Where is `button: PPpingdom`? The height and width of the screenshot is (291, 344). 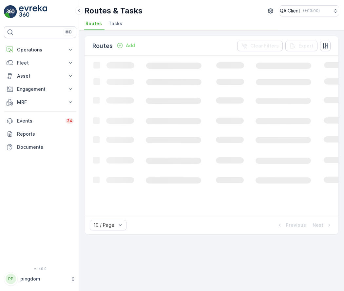
button: PPpingdom is located at coordinates (40, 279).